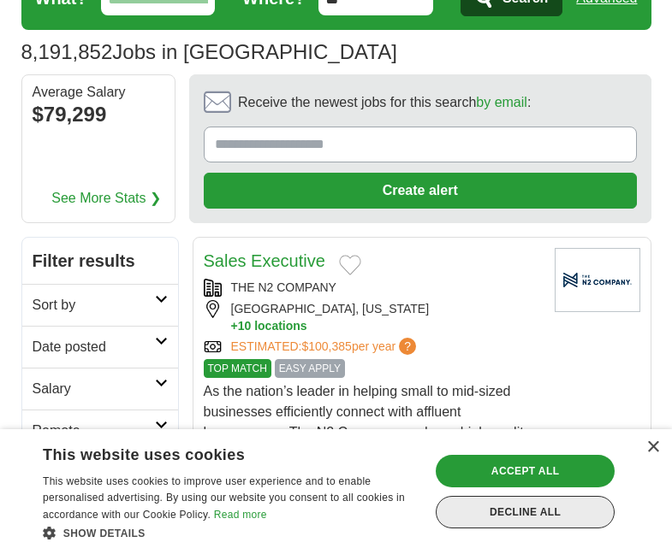 The width and height of the screenshot is (672, 554). What do you see at coordinates (597, 280) in the screenshot?
I see `img: Company logo` at bounding box center [597, 280].